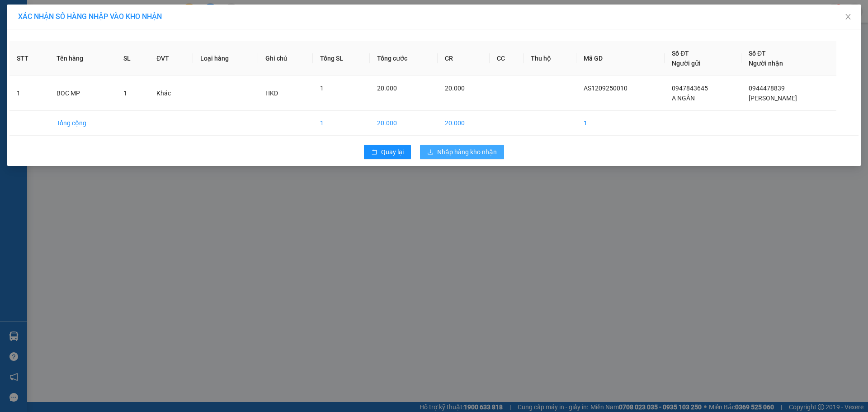 This screenshot has width=868, height=412. Describe the element at coordinates (766, 63) in the screenshot. I see `span: Người nhận` at that location.